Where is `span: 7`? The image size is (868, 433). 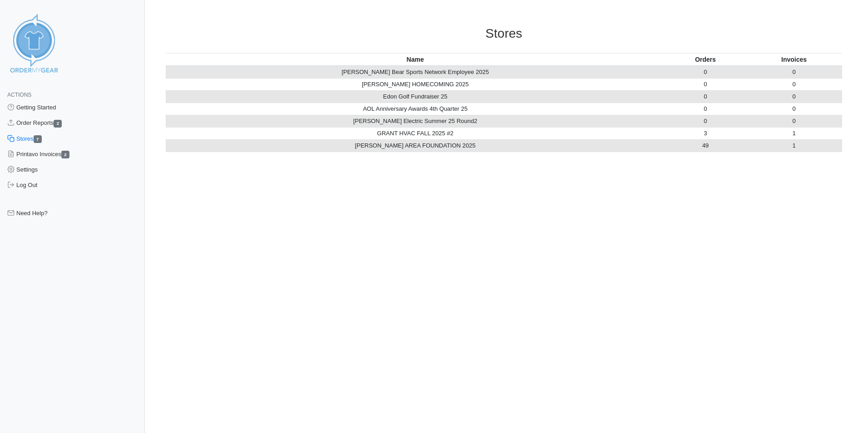
span: 7 is located at coordinates (38, 139).